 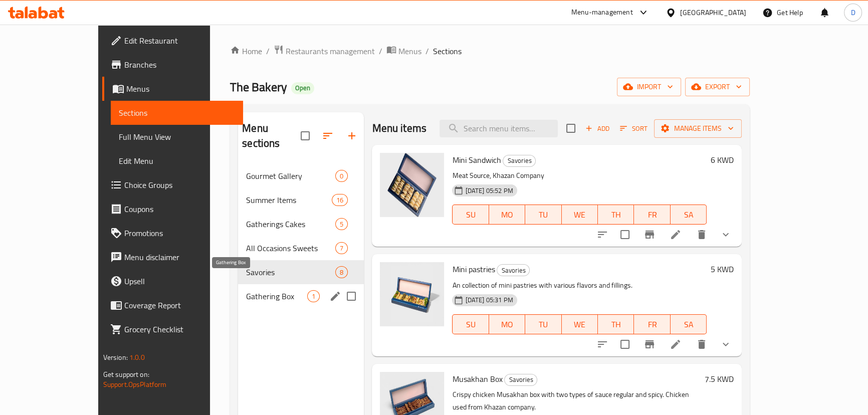 I want to click on button: WE, so click(x=580, y=215).